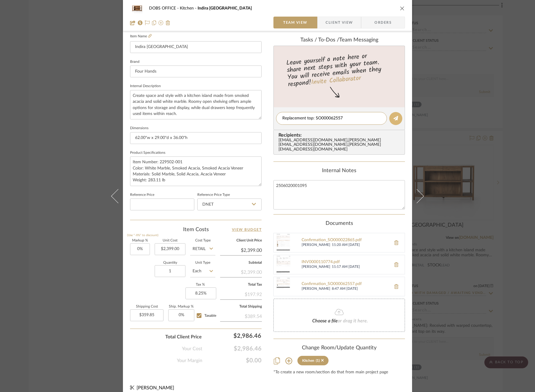  What do you see at coordinates (283, 265) in the screenshot?
I see `img: INV0000110774.pdf` at bounding box center [283, 265].